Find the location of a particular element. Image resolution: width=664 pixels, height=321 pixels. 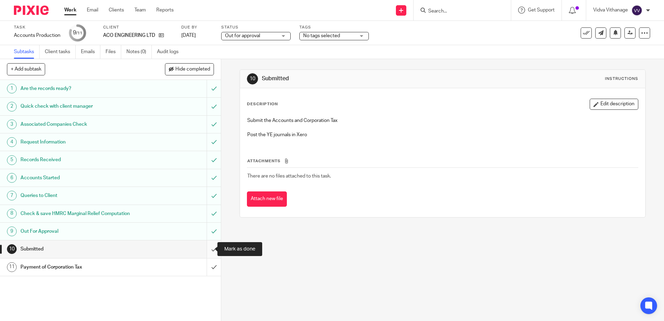

span: Attachments is located at coordinates (264, 161).